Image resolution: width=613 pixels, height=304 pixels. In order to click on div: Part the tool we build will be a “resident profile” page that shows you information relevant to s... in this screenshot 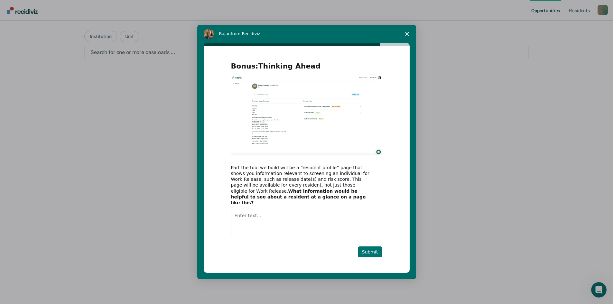, I will do `click(302, 185)`.